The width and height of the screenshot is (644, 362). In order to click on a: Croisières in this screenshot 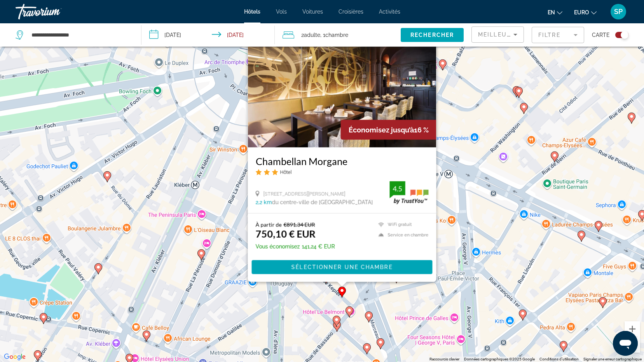, I will do `click(351, 11)`.